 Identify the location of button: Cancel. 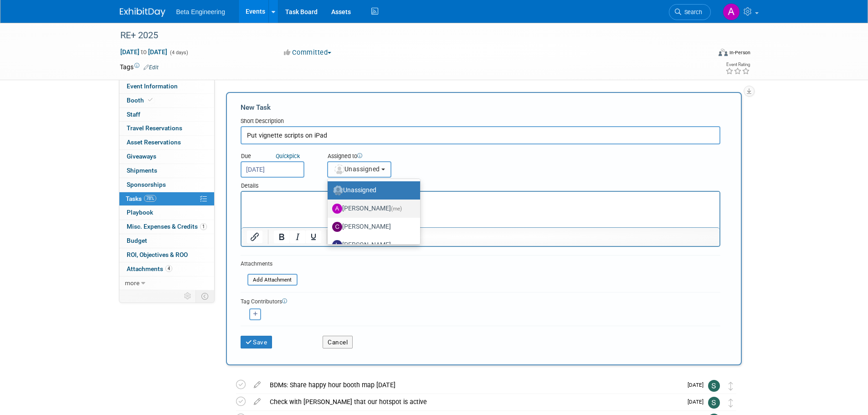
(338, 342).